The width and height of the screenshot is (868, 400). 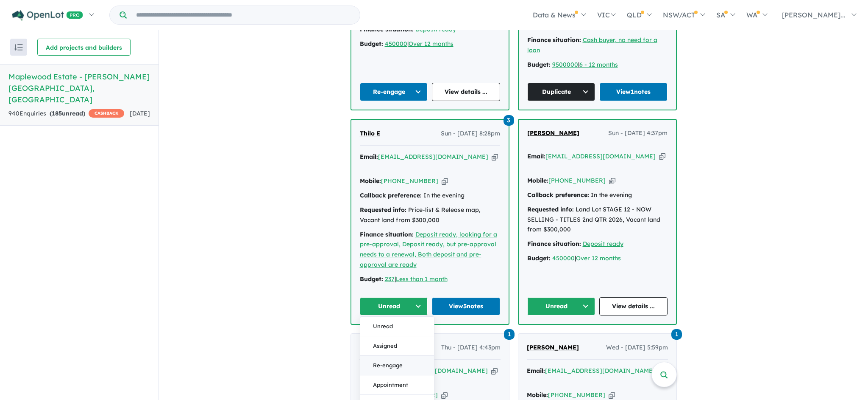 I want to click on span: Thilo E, so click(x=370, y=134).